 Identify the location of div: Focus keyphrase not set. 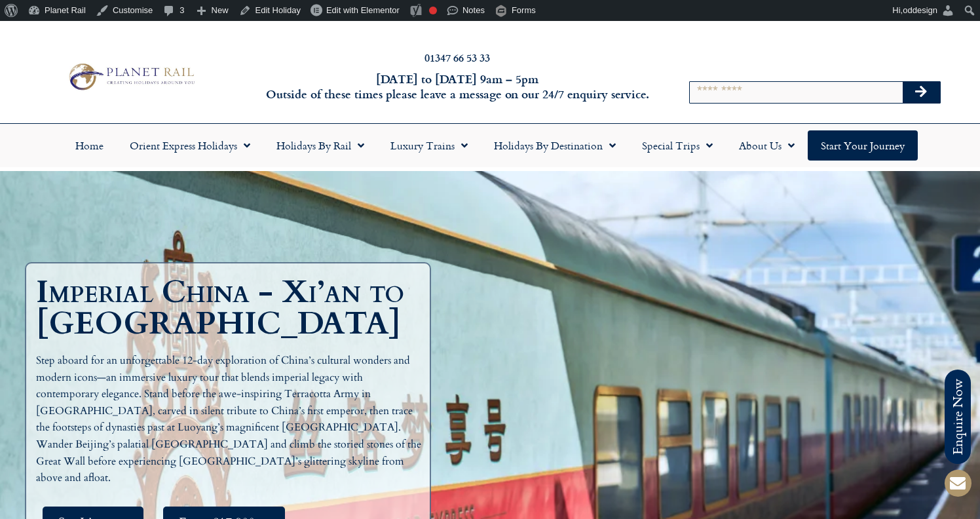
(433, 10).